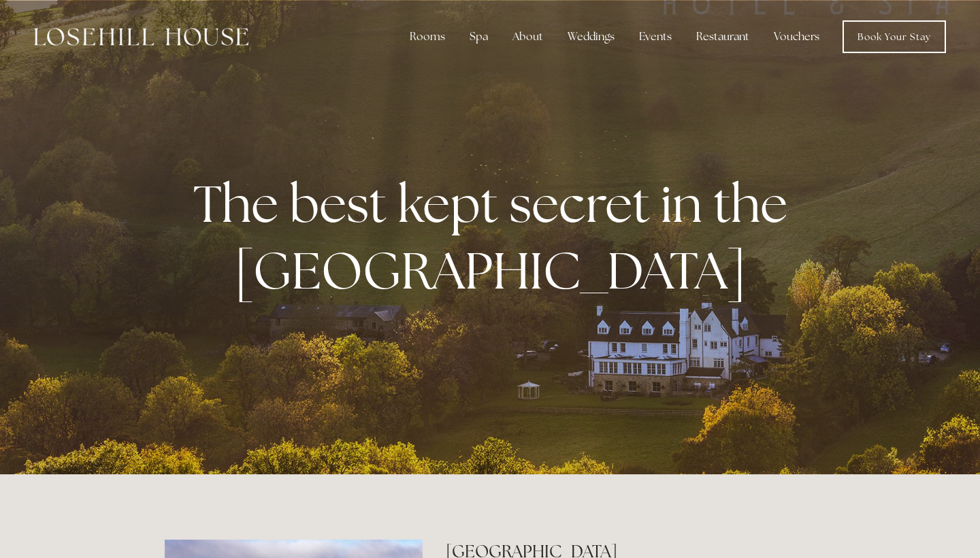 This screenshot has height=558, width=980. What do you see at coordinates (796, 37) in the screenshot?
I see `a: Vouchers` at bounding box center [796, 37].